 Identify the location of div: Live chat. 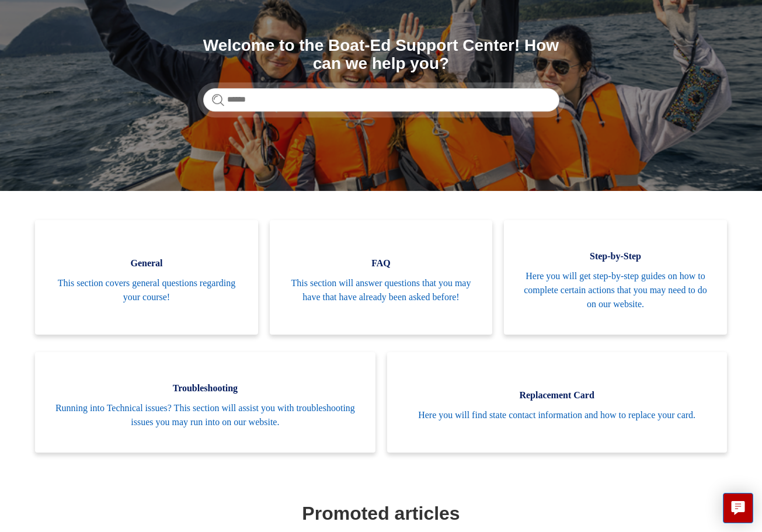
(738, 508).